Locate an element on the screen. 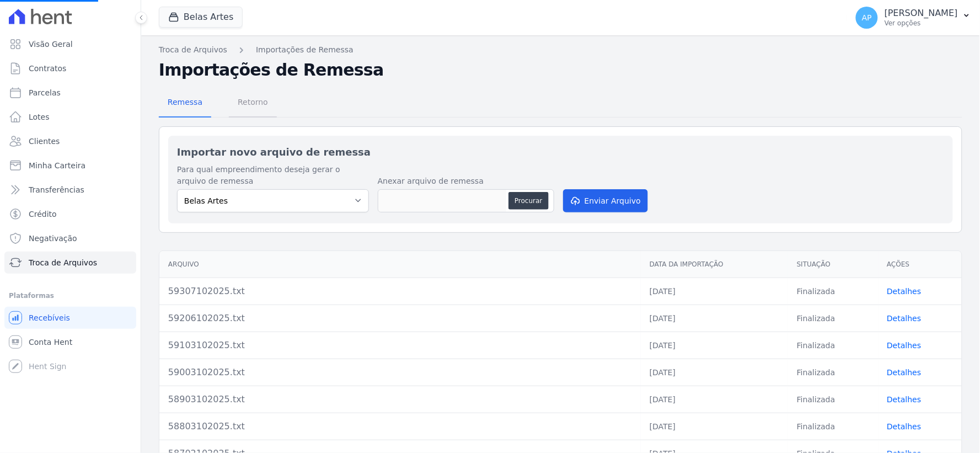 Image resolution: width=980 pixels, height=453 pixels. p: Ver opções is located at coordinates (921, 24).